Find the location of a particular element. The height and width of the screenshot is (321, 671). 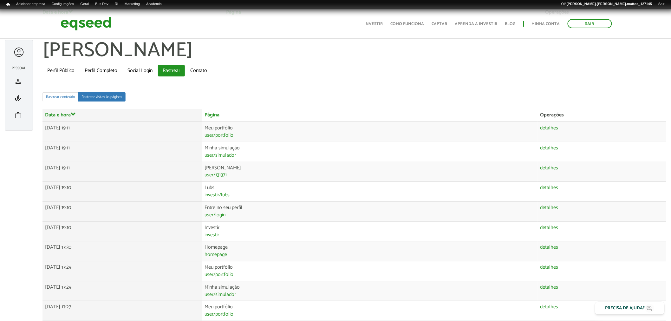

a: Adicionar empresa is located at coordinates (31, 4).